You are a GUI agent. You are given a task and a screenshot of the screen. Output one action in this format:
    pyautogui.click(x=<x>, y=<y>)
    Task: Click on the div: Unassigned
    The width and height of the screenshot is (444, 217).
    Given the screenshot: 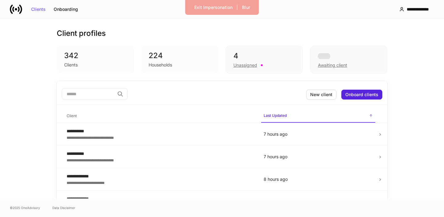 What is the action you would take?
    pyautogui.click(x=245, y=65)
    